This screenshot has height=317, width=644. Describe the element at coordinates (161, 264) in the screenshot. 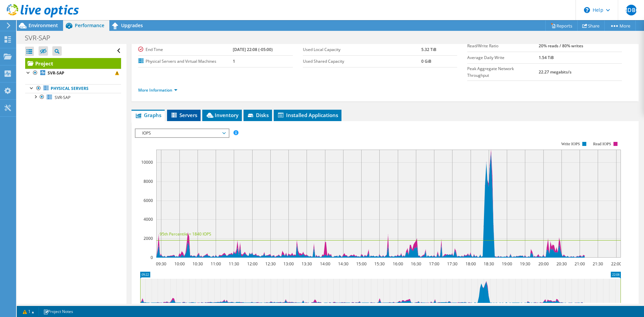

I see `text: 09:30` at that location.